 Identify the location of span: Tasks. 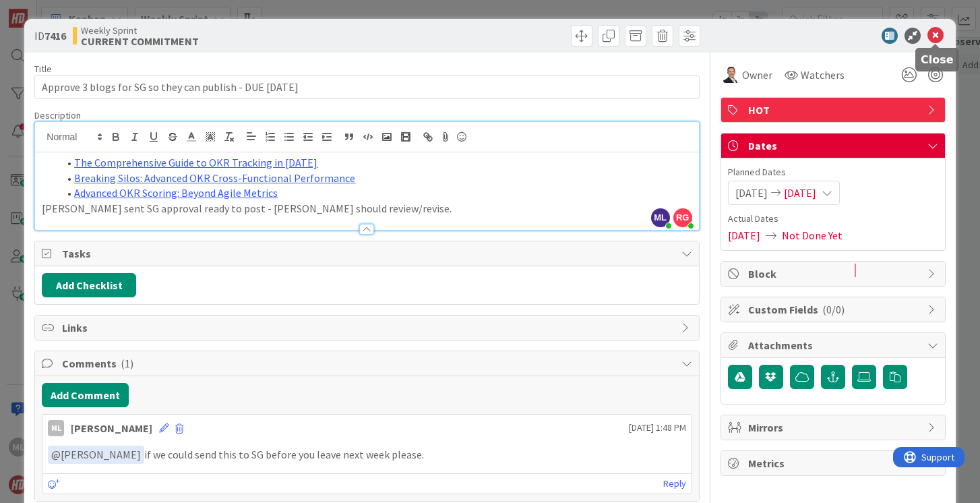
(368, 253).